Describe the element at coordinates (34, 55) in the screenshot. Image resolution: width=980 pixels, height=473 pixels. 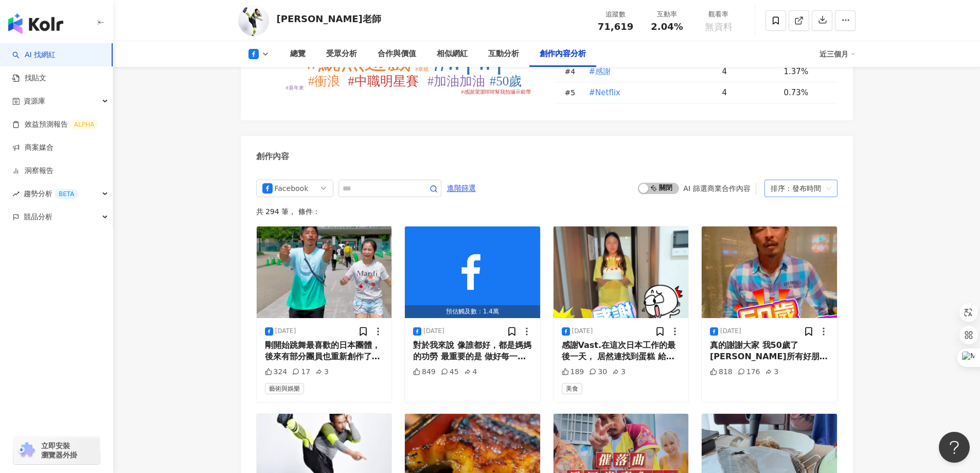
I see `a: searchAI 找網紅` at that location.